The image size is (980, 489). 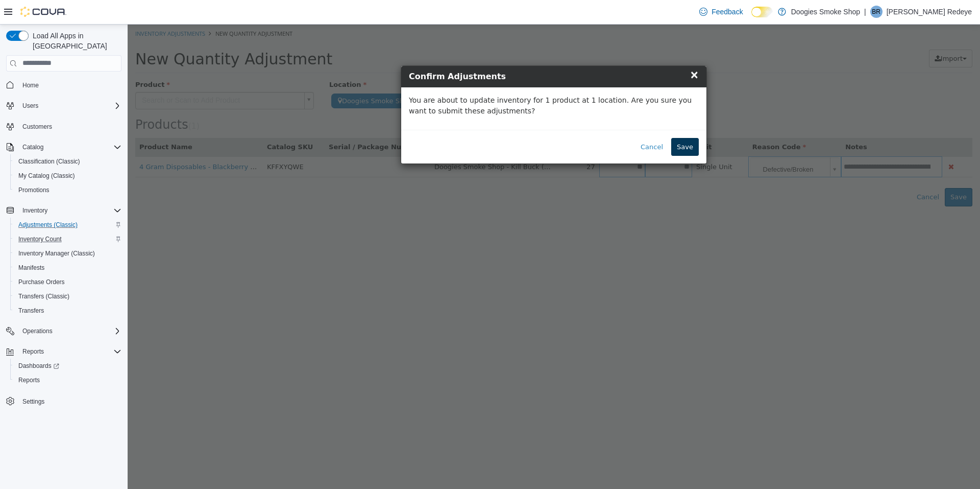 What do you see at coordinates (64, 85) in the screenshot?
I see `button: Home` at bounding box center [64, 85].